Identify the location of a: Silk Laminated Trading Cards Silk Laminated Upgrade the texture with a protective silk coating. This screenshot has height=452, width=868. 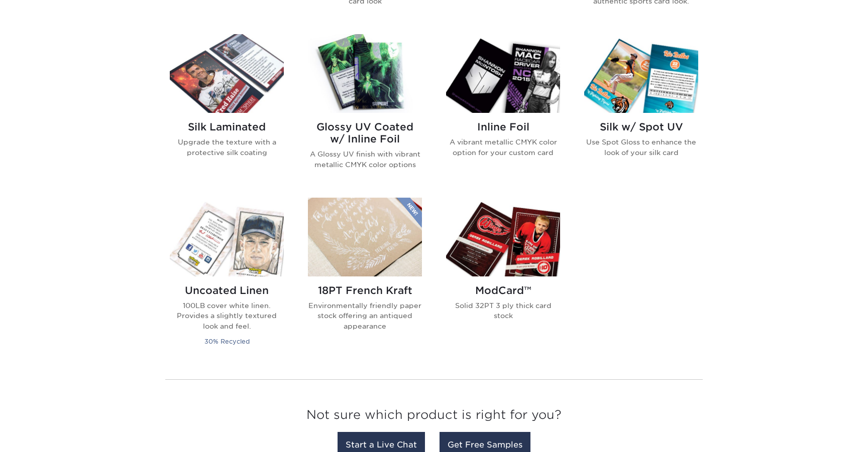
(227, 110).